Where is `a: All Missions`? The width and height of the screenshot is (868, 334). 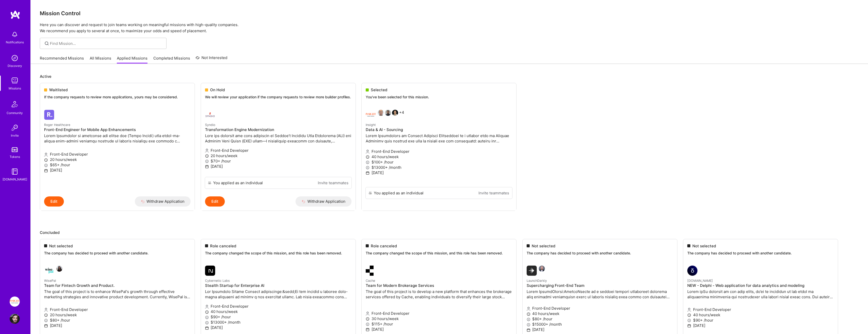
a: All Missions is located at coordinates (100, 59).